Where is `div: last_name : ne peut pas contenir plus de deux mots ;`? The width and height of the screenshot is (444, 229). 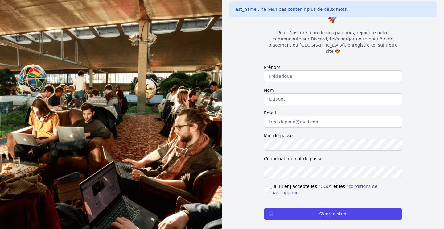 div: last_name : ne peut pas contenir plus de deux mots ; is located at coordinates (333, 9).